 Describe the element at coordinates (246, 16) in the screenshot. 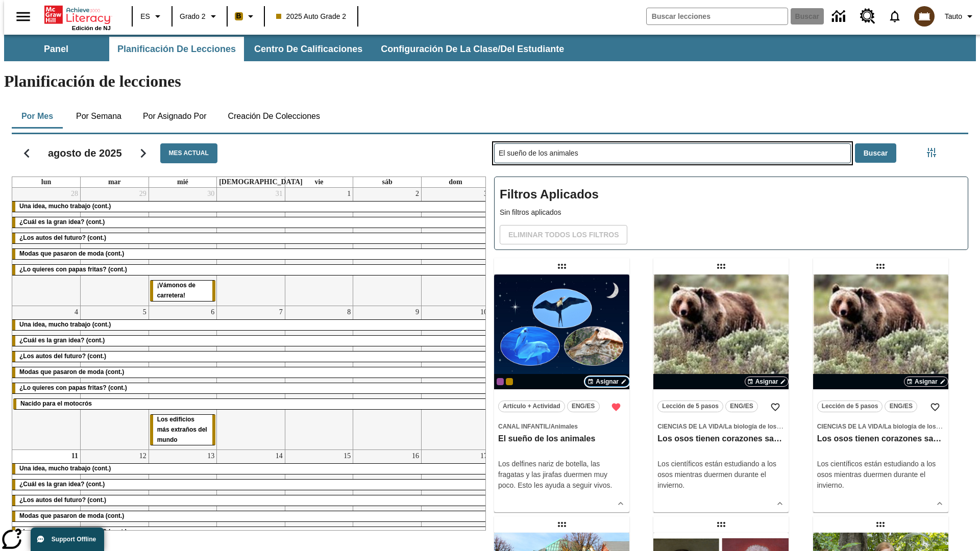

I see `button: Boost El color de la clase es anaranjado claro. Cambiar el color de la clase.` at that location.